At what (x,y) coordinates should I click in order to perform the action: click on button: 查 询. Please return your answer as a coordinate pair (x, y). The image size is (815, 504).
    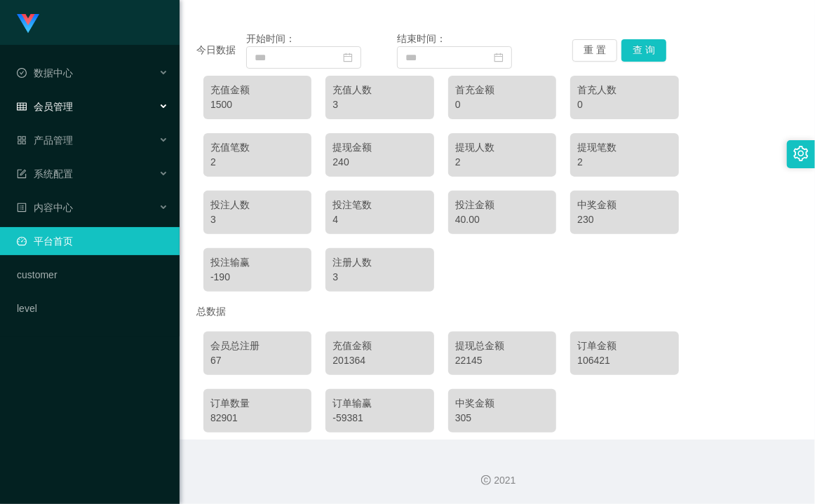
    Looking at the image, I should click on (644, 51).